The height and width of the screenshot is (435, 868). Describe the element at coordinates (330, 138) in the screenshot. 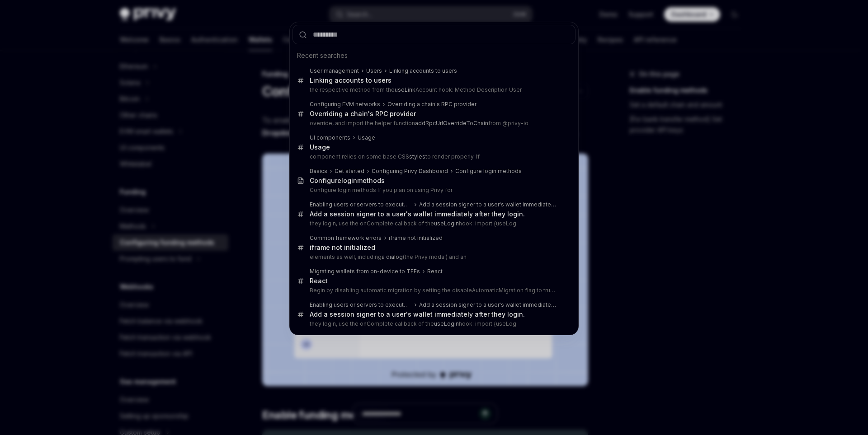

I see `div: UI components` at that location.